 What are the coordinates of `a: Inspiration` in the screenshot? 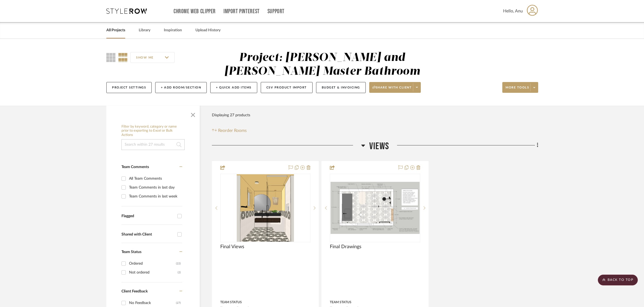 It's located at (173, 30).